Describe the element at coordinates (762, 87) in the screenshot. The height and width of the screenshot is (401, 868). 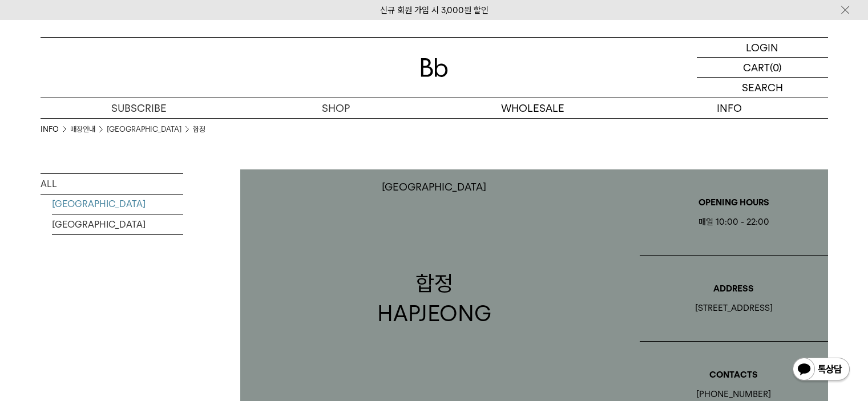
I see `p: SEARCH` at that location.